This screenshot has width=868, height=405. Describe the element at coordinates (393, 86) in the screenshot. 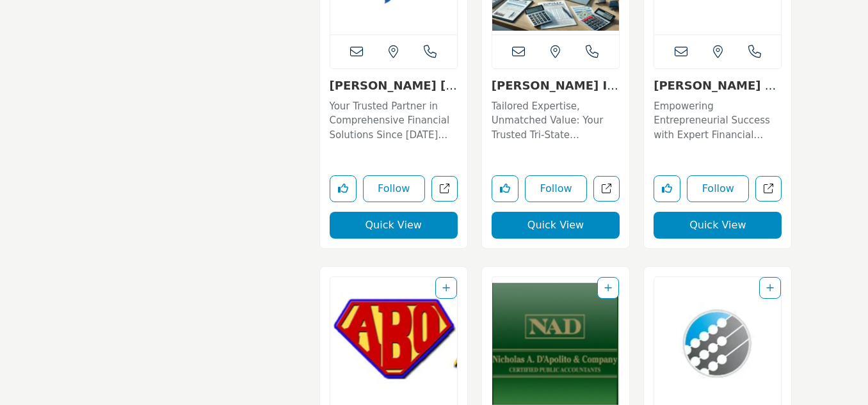

I see `h3: Capaldi Reynolds & Pelosi CPAs, P.A.` at that location.